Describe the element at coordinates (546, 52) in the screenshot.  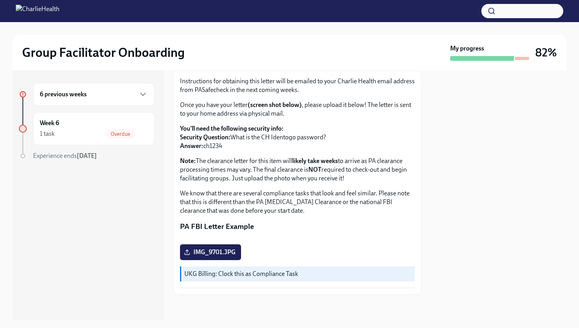
I see `h3: 82%` at that location.